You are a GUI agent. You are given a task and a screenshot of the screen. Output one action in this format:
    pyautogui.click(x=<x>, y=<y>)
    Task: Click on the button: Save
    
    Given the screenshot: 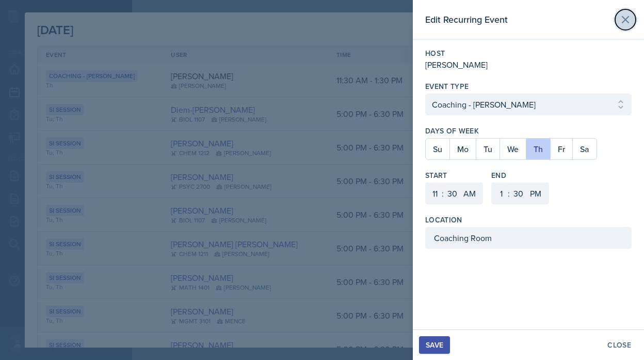 What is the action you would take?
    pyautogui.click(x=435, y=344)
    